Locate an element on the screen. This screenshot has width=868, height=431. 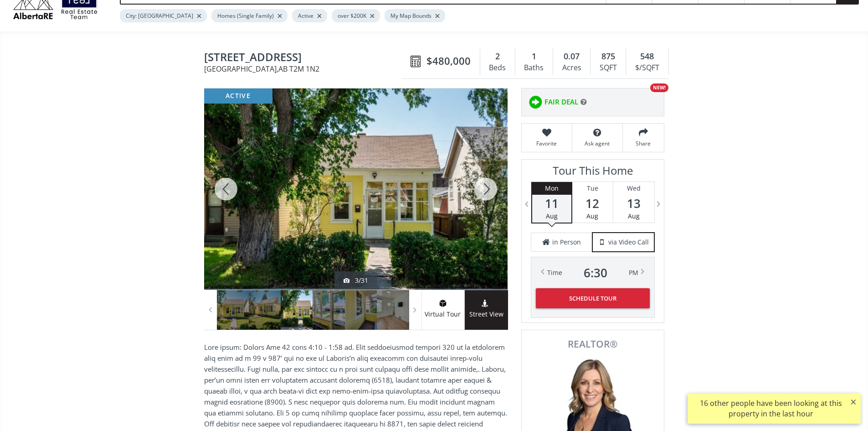
span: in Person is located at coordinates (566, 242).